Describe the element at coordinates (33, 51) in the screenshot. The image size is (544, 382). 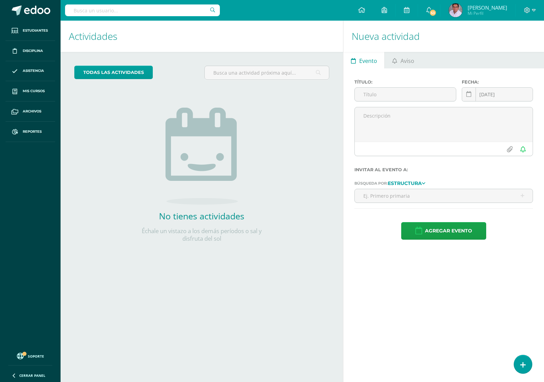
I see `span: Disciplina` at that location.